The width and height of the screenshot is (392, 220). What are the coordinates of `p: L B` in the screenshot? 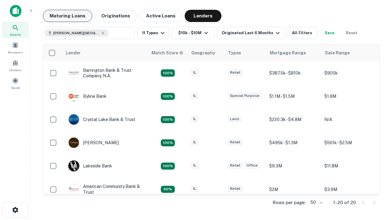 It's located at (74, 166).